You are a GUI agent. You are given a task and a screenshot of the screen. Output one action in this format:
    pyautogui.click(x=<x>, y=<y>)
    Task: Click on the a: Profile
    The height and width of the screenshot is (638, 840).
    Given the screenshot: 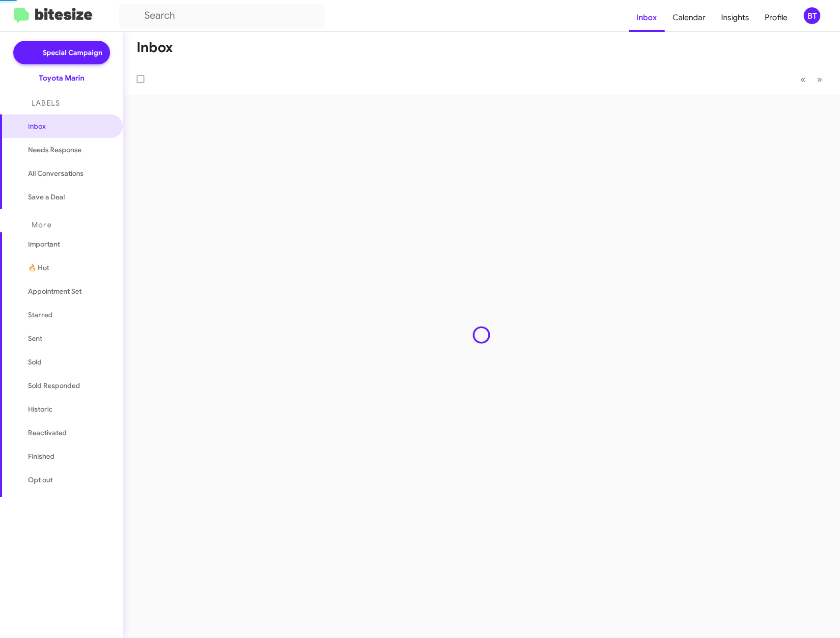 What is the action you would take?
    pyautogui.click(x=776, y=18)
    